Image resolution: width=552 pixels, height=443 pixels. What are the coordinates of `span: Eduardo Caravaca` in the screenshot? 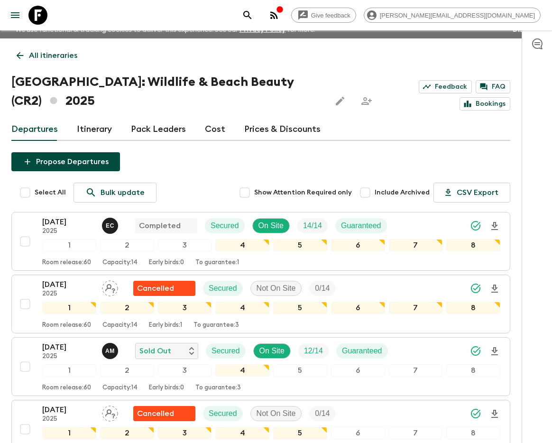 It's located at (111, 224).